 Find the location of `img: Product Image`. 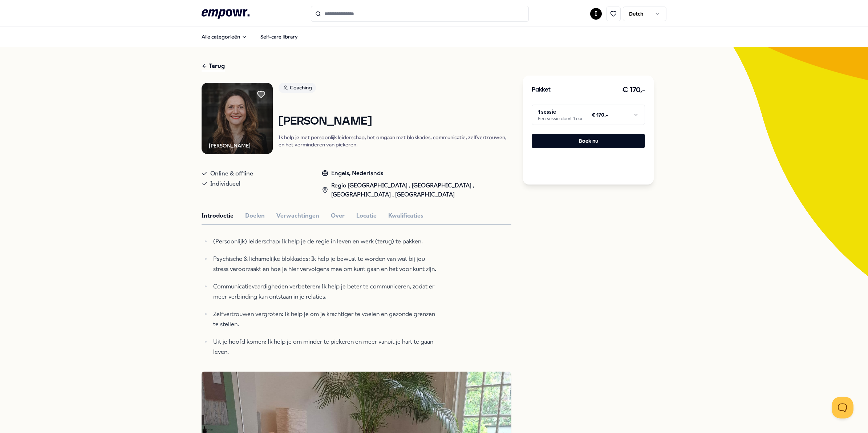

img: Product Image is located at coordinates (237, 119).